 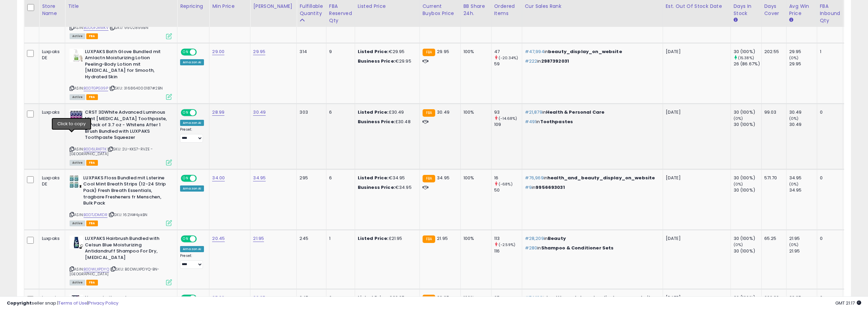 What do you see at coordinates (772, 112) in the screenshot?
I see `div: 99.03` at bounding box center [772, 112].